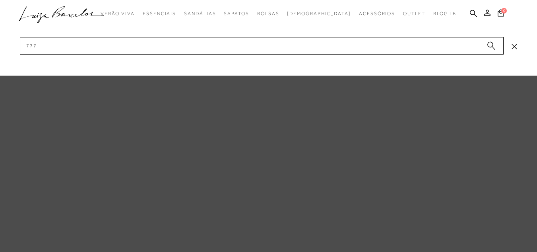  What do you see at coordinates (268, 14) in the screenshot?
I see `span: Bolsas` at bounding box center [268, 14].